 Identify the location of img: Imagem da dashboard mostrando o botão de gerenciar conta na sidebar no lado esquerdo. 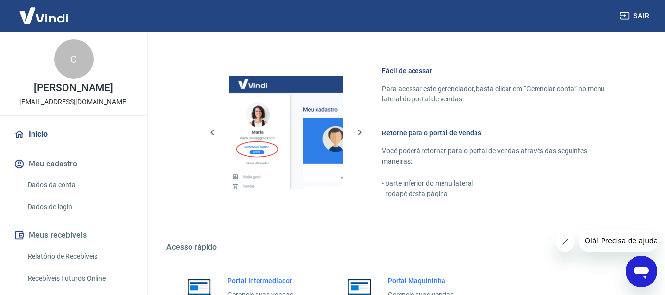
(286, 132).